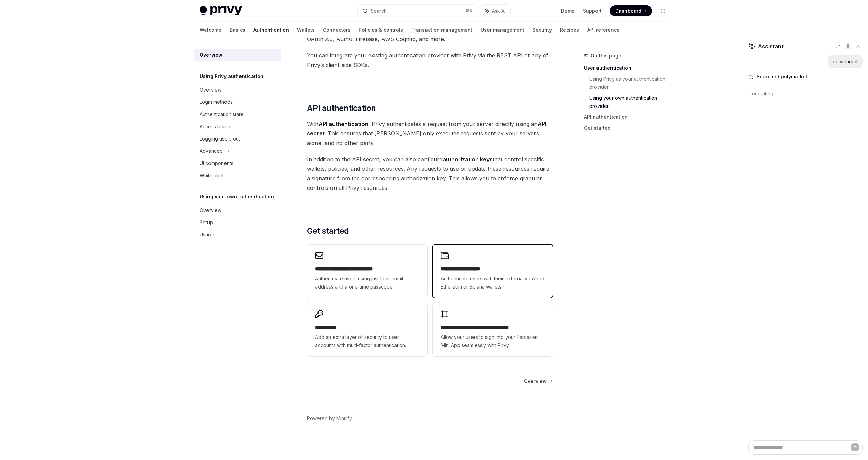 This screenshot has height=460, width=868. I want to click on button: Search...⌘K, so click(418, 11).